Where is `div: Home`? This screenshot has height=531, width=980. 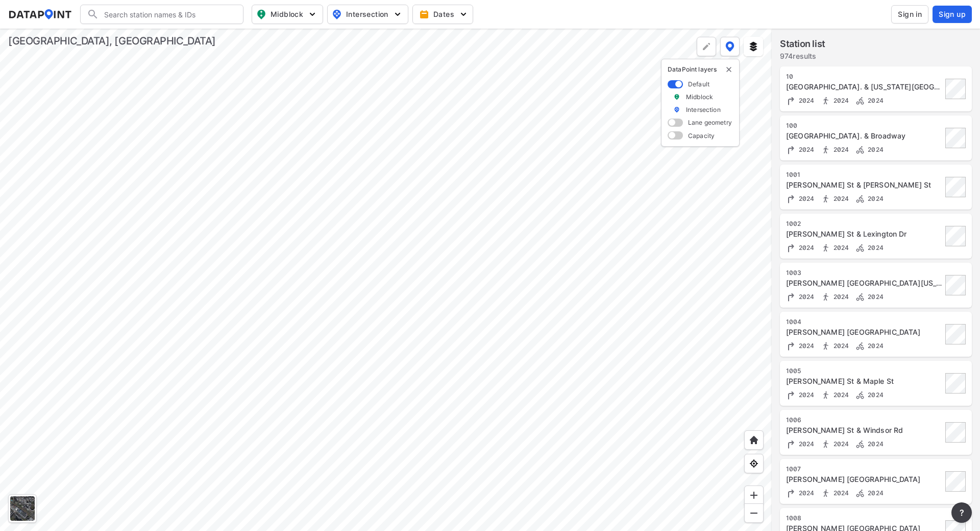 div: Home is located at coordinates (754, 440).